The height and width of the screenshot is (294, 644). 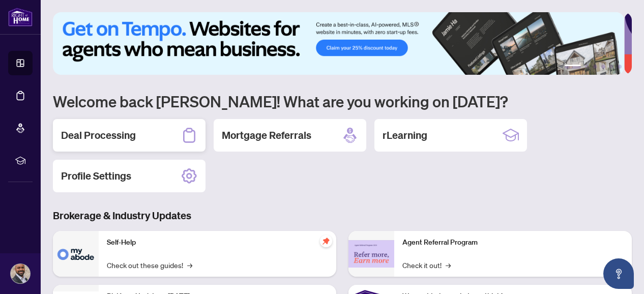 What do you see at coordinates (20, 274) in the screenshot?
I see `img: Profile Icon` at bounding box center [20, 274].